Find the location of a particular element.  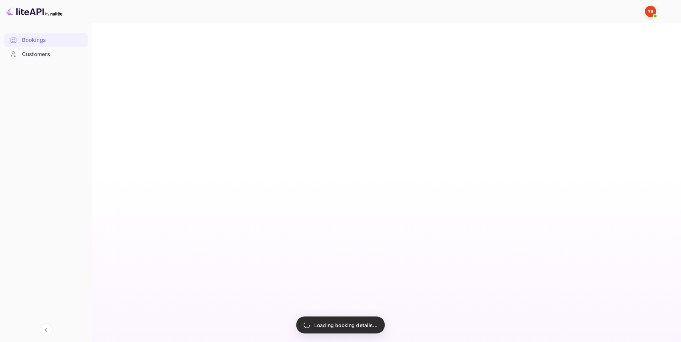

button: Collapse navigation is located at coordinates (46, 330).